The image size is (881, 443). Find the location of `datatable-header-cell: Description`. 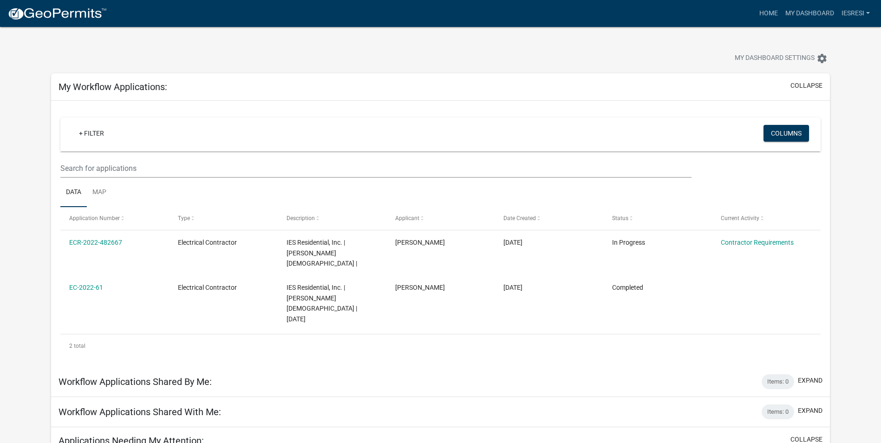

datatable-header-cell: Description is located at coordinates (332, 218).